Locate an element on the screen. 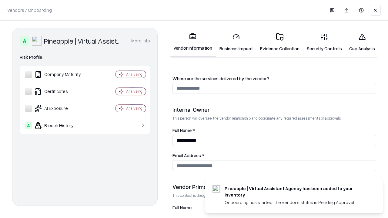 This screenshot has height=218, width=388. p: This contact is designated to receive the assessment request from Shift is located at coordinates (274, 196).